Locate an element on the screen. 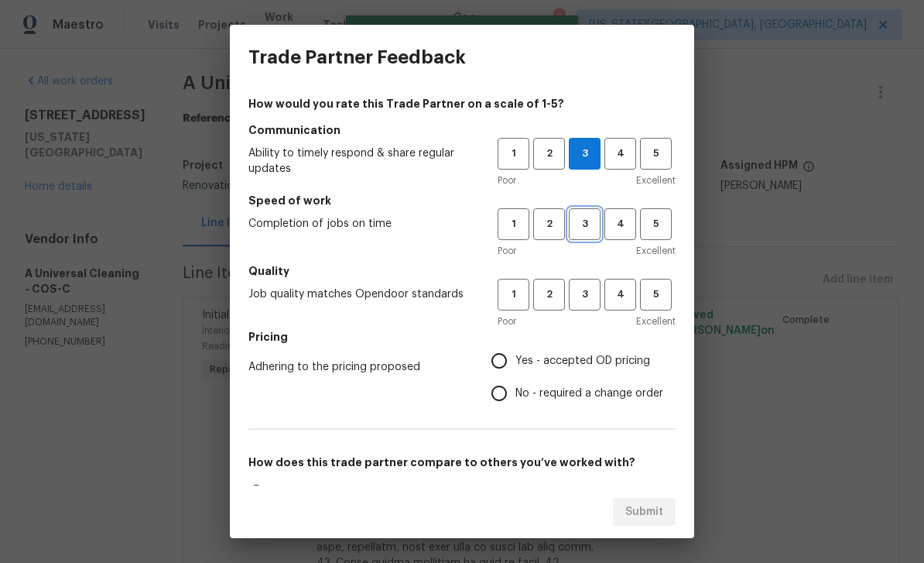 The width and height of the screenshot is (924, 563). span: Completion of jobs on time is located at coordinates (361, 223).